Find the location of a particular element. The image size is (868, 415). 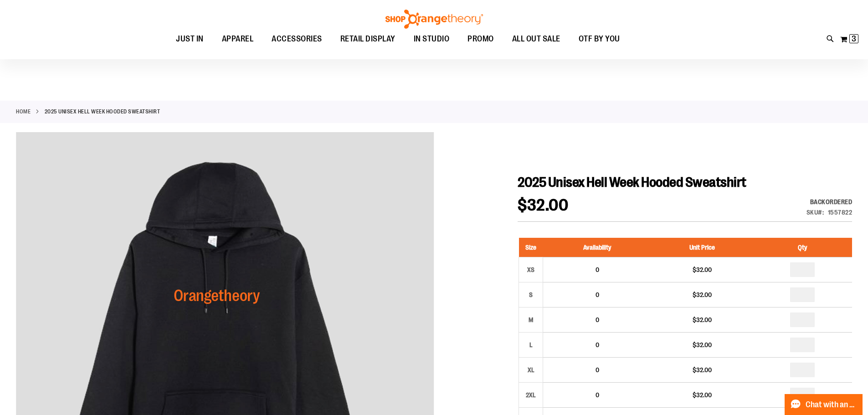

th: Size is located at coordinates (531, 247).